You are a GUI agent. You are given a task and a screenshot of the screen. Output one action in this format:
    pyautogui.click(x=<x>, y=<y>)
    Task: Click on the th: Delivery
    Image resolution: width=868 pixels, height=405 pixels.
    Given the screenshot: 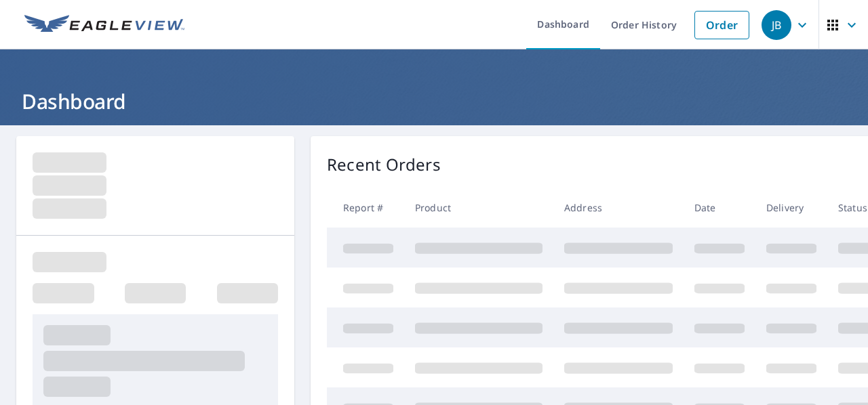 What is the action you would take?
    pyautogui.click(x=791, y=207)
    